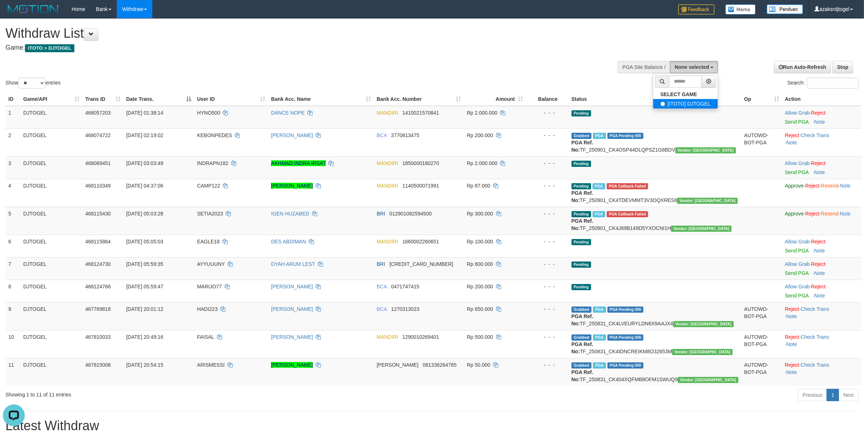 This screenshot has height=432, width=864. What do you see at coordinates (298, 163) in the screenshot?
I see `a: AKHMAD INDRA IRSAT` at bounding box center [298, 163].